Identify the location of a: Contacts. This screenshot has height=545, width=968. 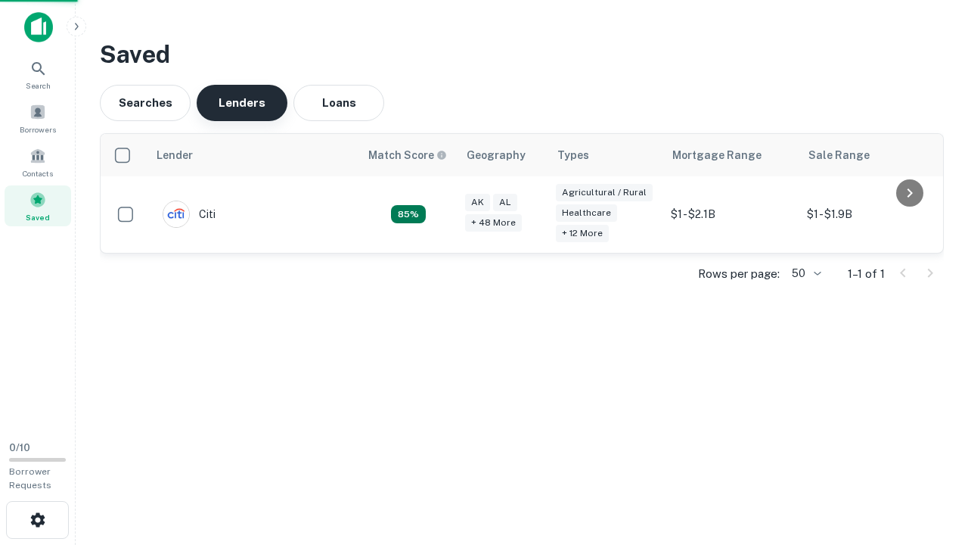
(38, 162).